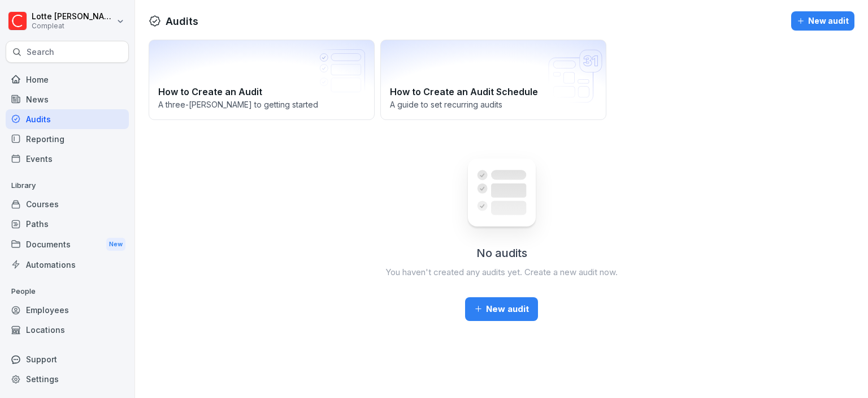 The width and height of the screenshot is (868, 398). What do you see at coordinates (67, 378) in the screenshot?
I see `div: Settings` at bounding box center [67, 378].